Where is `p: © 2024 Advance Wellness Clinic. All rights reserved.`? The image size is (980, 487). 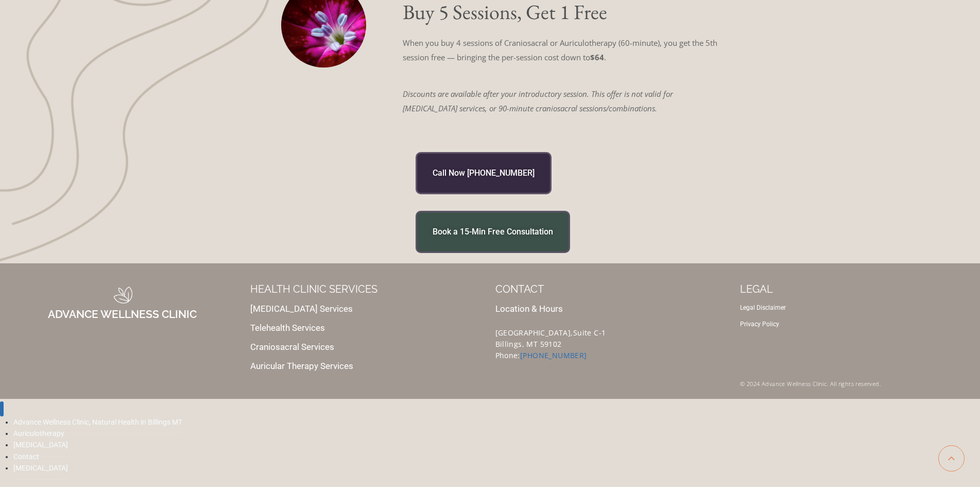
p: © 2024 Advance Wellness Clinic. All rights reserved. is located at coordinates (857, 384).